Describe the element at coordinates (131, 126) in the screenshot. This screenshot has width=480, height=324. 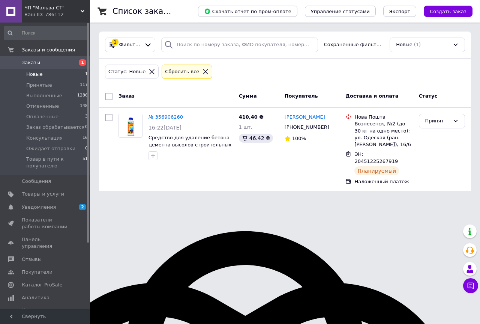
I see `a: Фото товару` at that location.